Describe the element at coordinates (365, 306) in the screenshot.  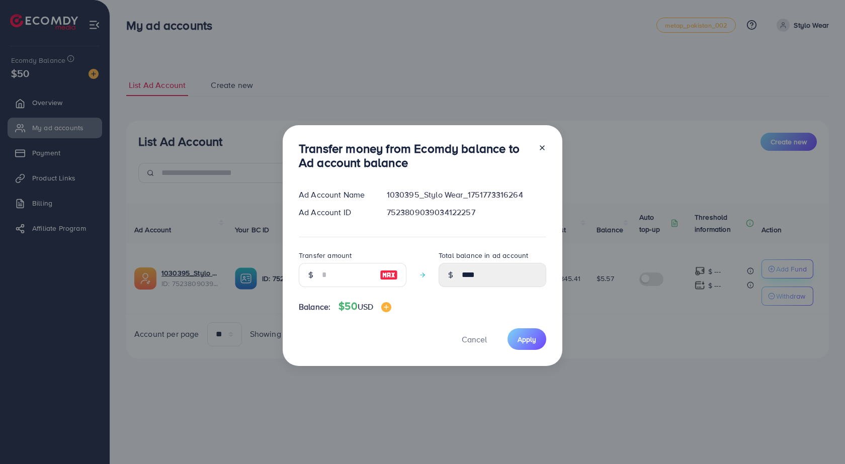
I see `h4: $50` at that location.